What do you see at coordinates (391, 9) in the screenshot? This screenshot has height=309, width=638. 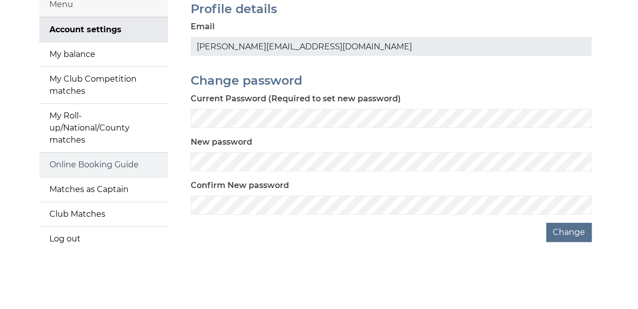 I see `h2: Profile details` at bounding box center [391, 9].